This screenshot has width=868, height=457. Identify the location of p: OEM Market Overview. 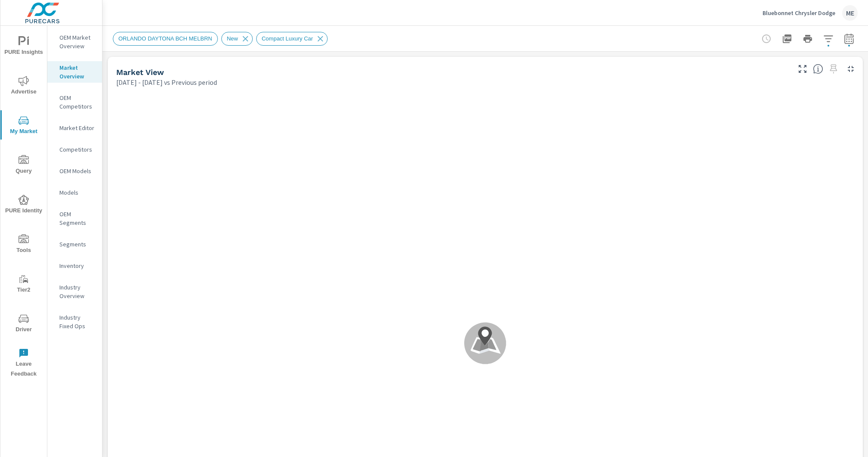
(77, 42).